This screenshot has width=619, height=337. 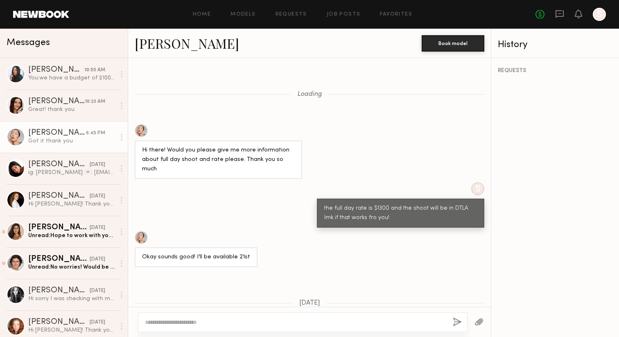 I want to click on div: 6:45 PM, so click(x=95, y=133).